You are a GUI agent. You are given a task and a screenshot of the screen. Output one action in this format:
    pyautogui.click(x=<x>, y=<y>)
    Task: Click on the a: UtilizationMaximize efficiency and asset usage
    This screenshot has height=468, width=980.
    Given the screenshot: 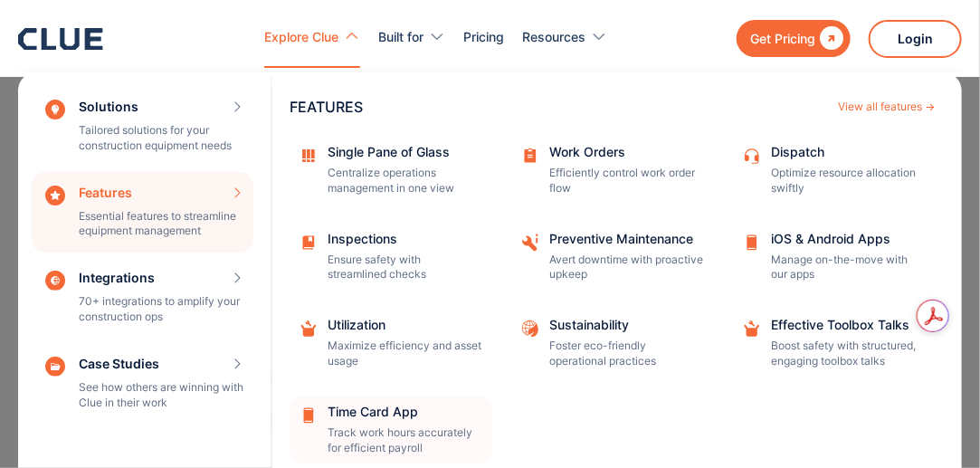 What is the action you would take?
    pyautogui.click(x=391, y=344)
    